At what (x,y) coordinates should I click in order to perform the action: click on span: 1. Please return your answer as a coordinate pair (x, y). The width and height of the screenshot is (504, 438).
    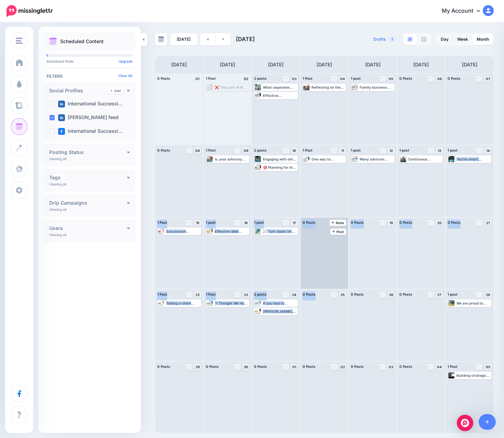
    Looking at the image, I should click on (392, 39).